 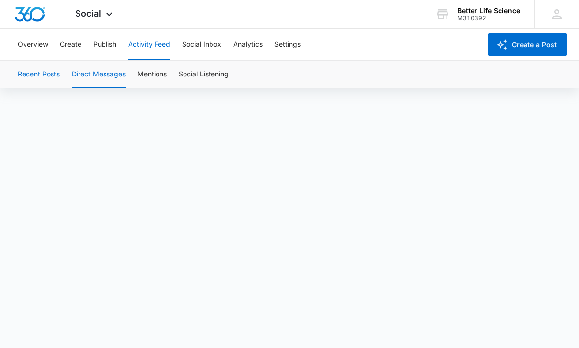 What do you see at coordinates (489, 19) in the screenshot?
I see `div: account id` at bounding box center [489, 19].